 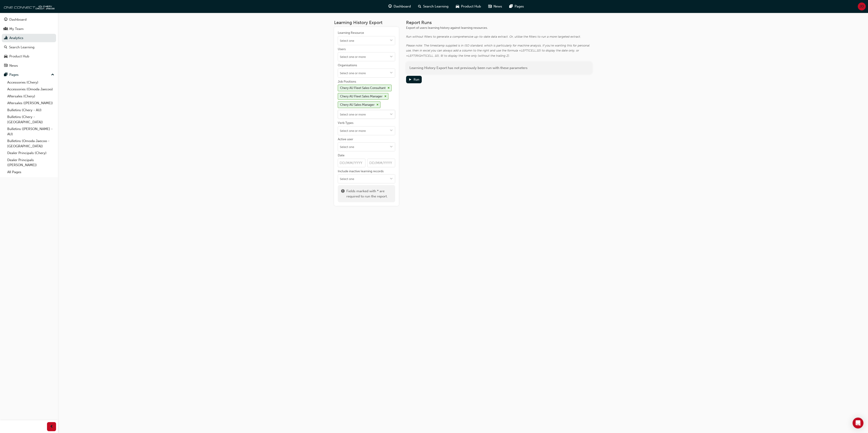 What do you see at coordinates (51, 427) in the screenshot?
I see `span: prev-icon` at bounding box center [51, 427].